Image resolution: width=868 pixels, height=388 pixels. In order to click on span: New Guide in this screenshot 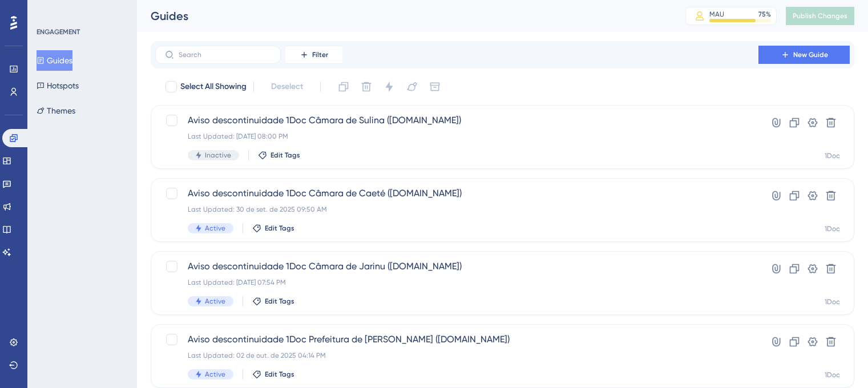, I will do `click(810, 55)`.